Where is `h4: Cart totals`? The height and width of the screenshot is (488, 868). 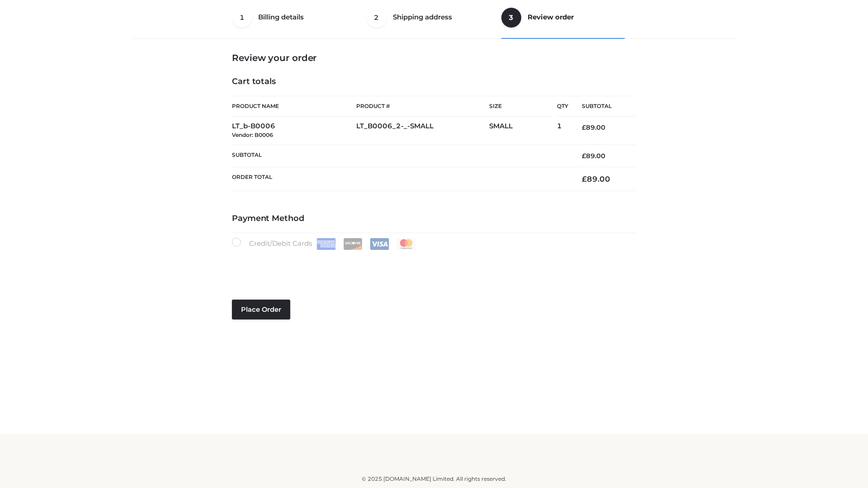 h4: Cart totals is located at coordinates (434, 82).